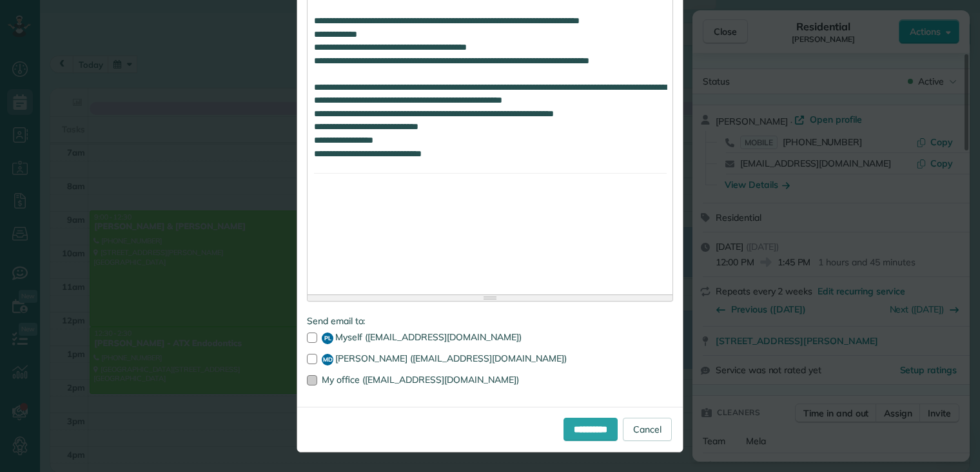 Image resolution: width=980 pixels, height=472 pixels. What do you see at coordinates (490, 298) in the screenshot?
I see `div: Resize` at bounding box center [490, 298].